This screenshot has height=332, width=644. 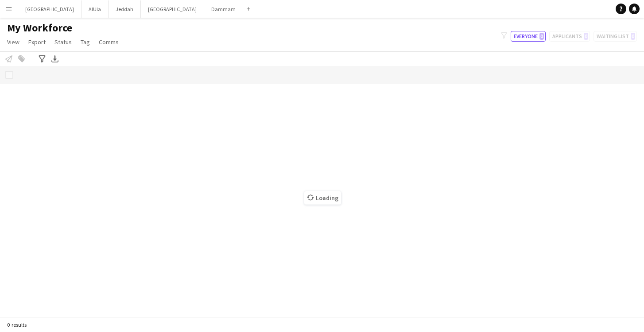 I want to click on a: Tag, so click(x=85, y=42).